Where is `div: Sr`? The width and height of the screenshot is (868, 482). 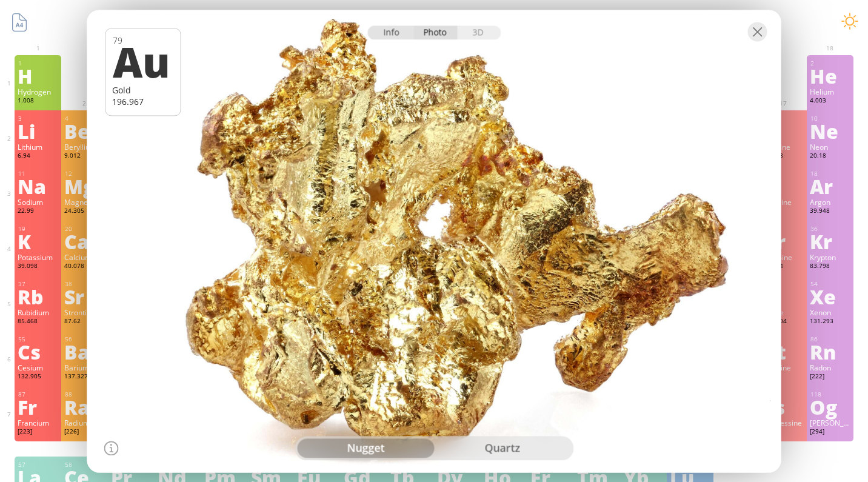 div: Sr is located at coordinates (84, 296).